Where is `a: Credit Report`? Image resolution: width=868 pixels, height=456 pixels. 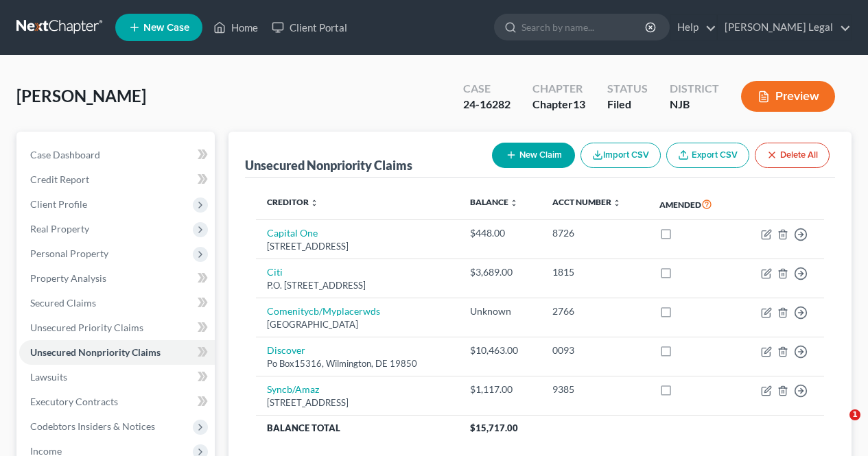 a: Credit Report is located at coordinates (117, 179).